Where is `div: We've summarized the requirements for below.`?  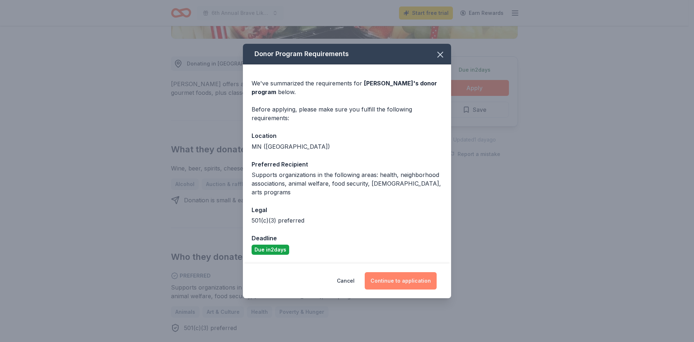
div: We've summarized the requirements for below. is located at coordinates (347, 87).